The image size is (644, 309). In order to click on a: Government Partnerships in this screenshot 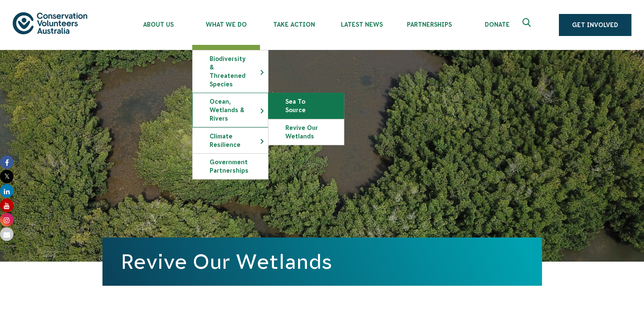, I will do `click(230, 166)`.